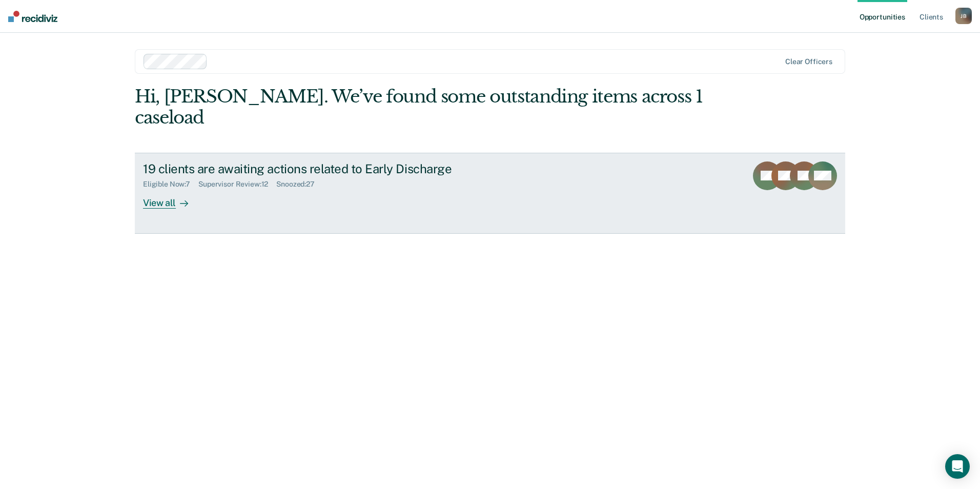 This screenshot has width=980, height=489. What do you see at coordinates (963, 16) in the screenshot?
I see `div: J B` at bounding box center [963, 16].